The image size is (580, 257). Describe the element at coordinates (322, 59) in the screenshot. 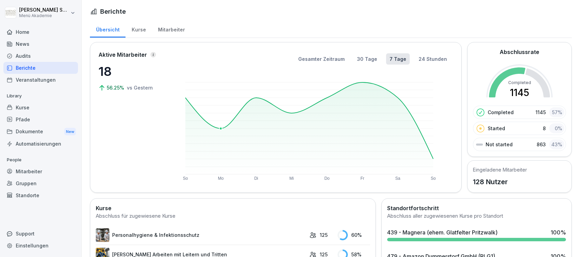

I see `button: Gesamter Zeitraum` at that location.